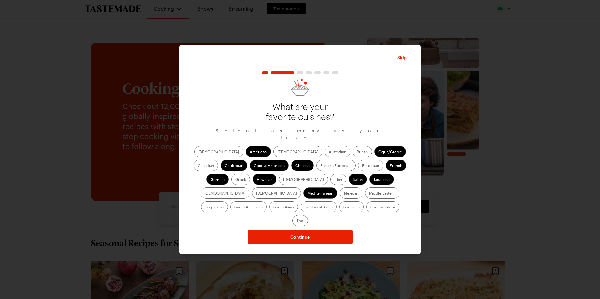  Describe the element at coordinates (337, 152) in the screenshot. I see `label: Australian` at that location.